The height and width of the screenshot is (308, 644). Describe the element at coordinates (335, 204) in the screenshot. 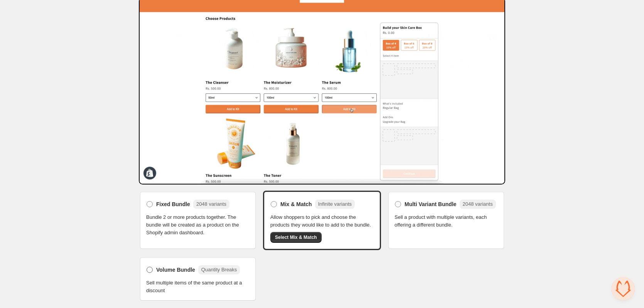

I see `span: Infinite variants` at that location.